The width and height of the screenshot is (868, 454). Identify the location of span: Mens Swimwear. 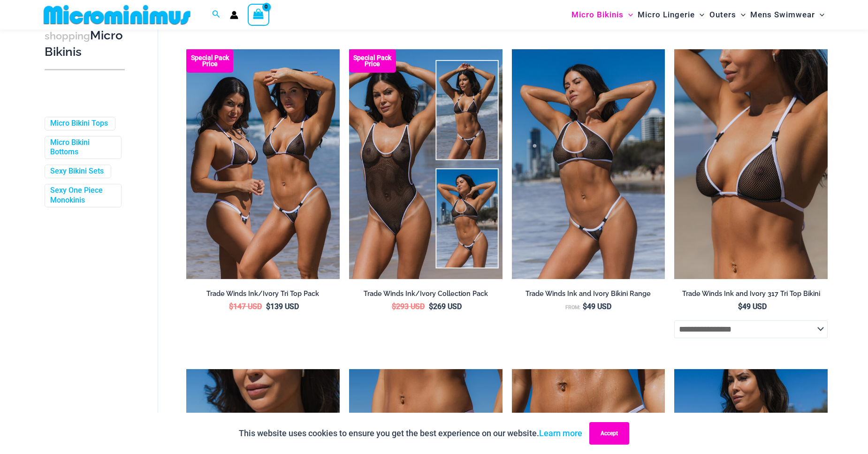
(783, 15).